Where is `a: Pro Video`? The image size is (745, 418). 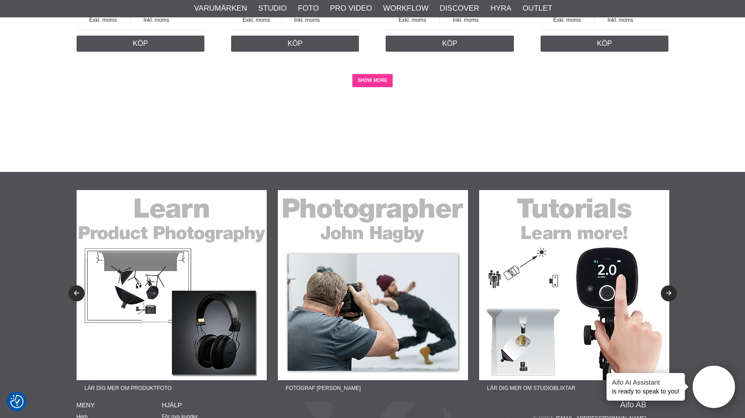
a: Pro Video is located at coordinates (351, 8).